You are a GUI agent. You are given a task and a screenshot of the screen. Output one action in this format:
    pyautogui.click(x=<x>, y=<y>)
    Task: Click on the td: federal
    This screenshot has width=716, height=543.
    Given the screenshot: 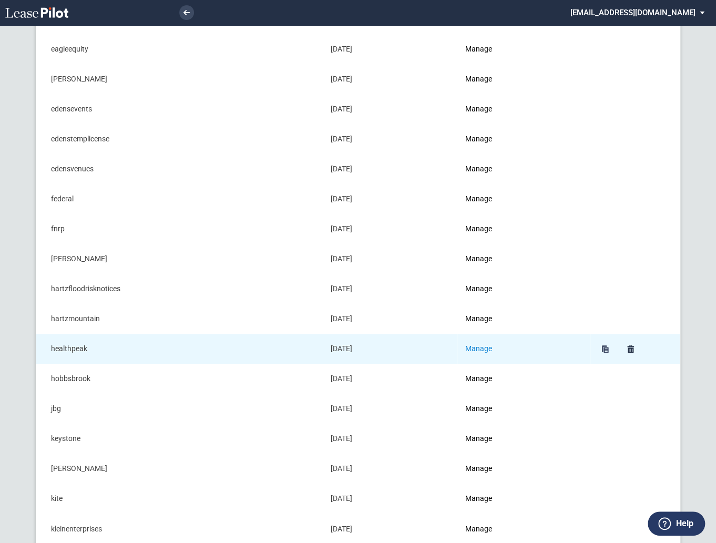 What is the action you would take?
    pyautogui.click(x=180, y=199)
    